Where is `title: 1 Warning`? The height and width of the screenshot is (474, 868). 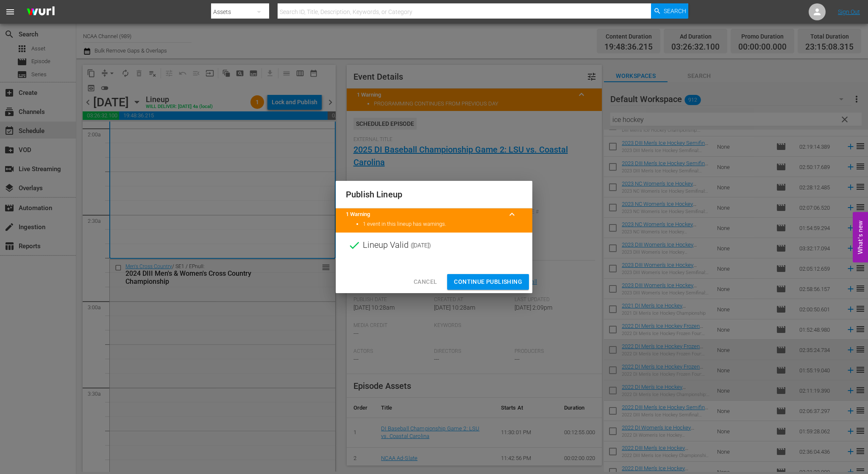
title: 1 Warning is located at coordinates (423, 214).